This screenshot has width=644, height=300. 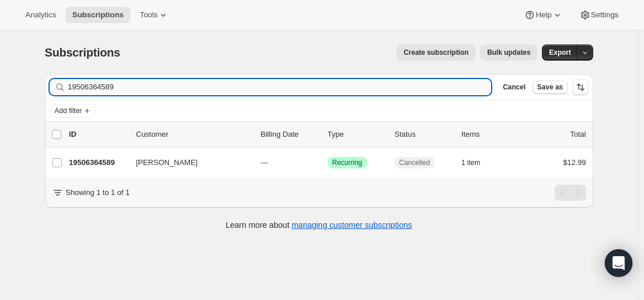 I want to click on div: IDCustomerBilling DateTypeStatusItemsTotal, so click(x=328, y=134).